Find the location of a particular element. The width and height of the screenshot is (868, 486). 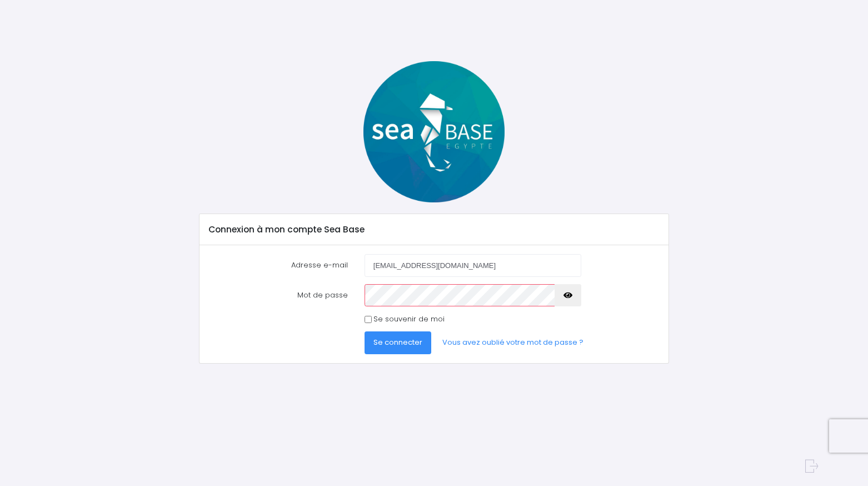

div: Connexion à mon compte Sea Base is located at coordinates (434, 229).